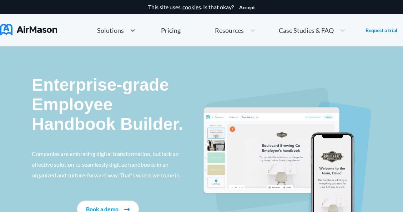  I want to click on button: Accept cookies, so click(247, 7).